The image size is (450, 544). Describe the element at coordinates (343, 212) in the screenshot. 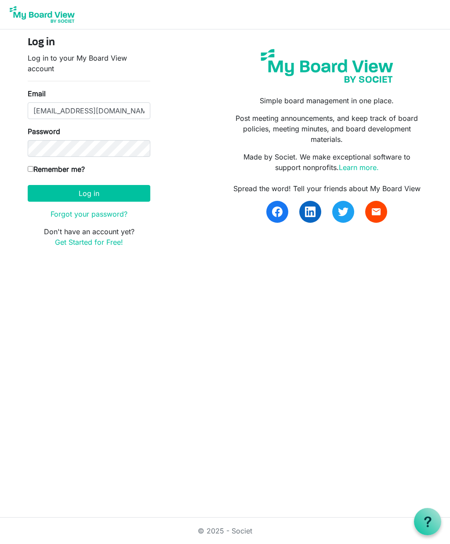

I see `img: twitter.svg` at that location.